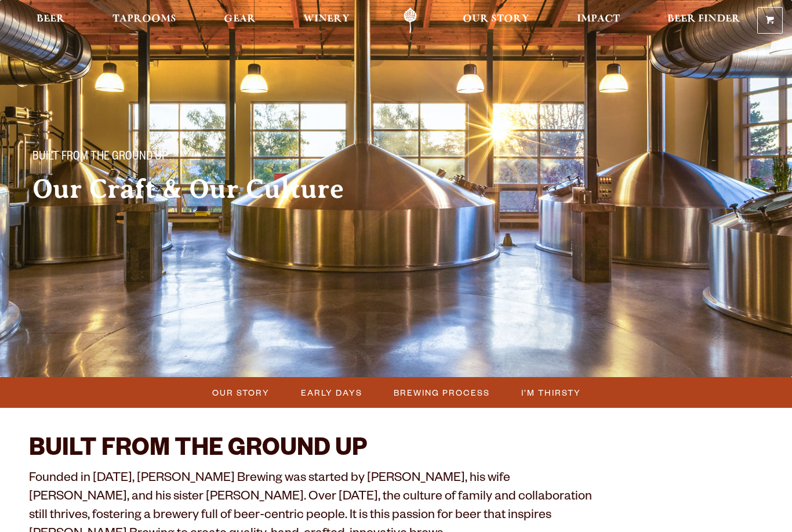 Image resolution: width=792 pixels, height=532 pixels. Describe the element at coordinates (214, 189) in the screenshot. I see `h2: Our Craft & Our Culture` at that location.